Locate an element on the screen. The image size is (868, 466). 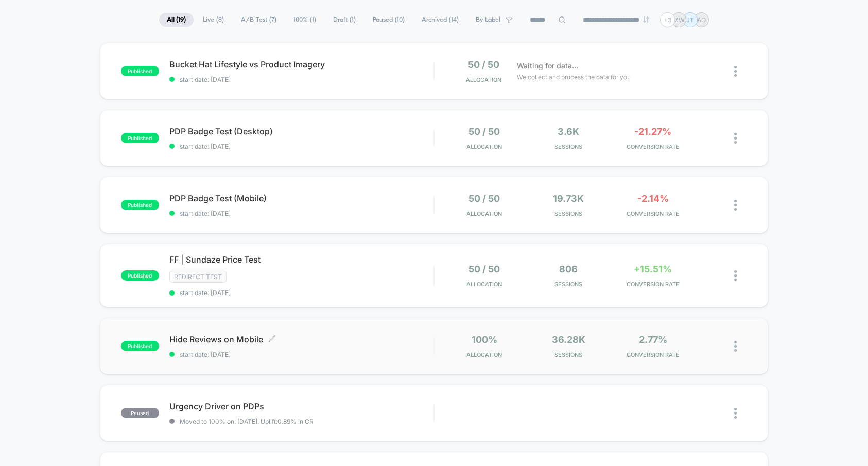
span: A/B Test ( 7 ) is located at coordinates (259, 20).